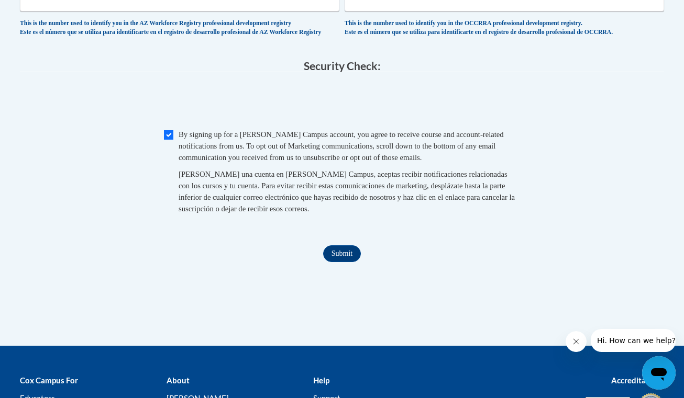  Describe the element at coordinates (46, 12) in the screenshot. I see `span: Hi. How can we help?` at that location.